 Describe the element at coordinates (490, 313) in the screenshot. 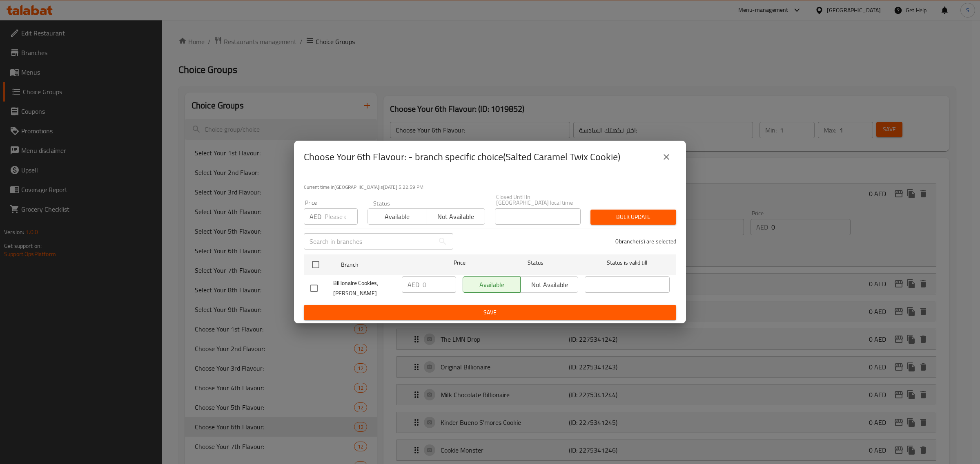

I see `span: Save` at that location.